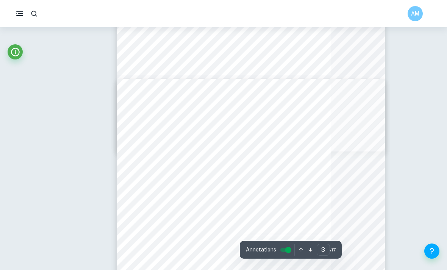 The image size is (447, 270). I want to click on button: Info, so click(15, 52).